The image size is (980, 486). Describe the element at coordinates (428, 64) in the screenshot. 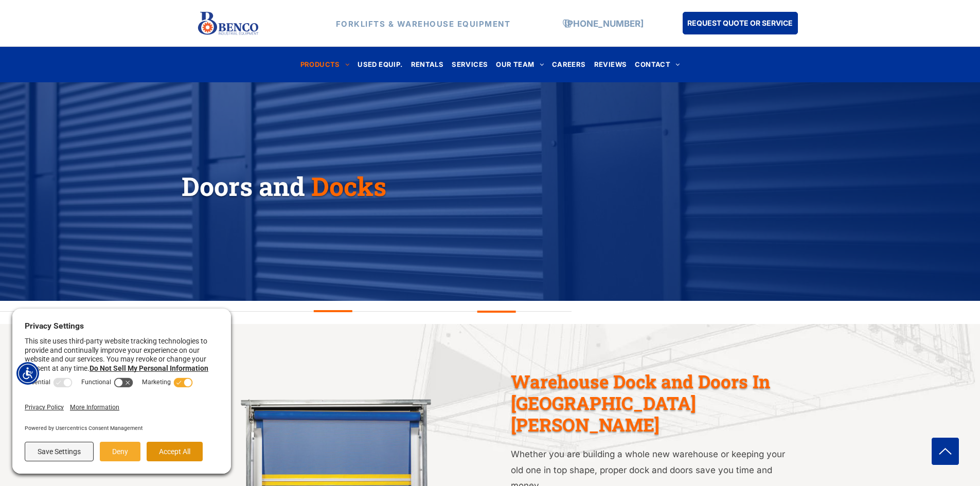

I see `a: RENTALS` at that location.